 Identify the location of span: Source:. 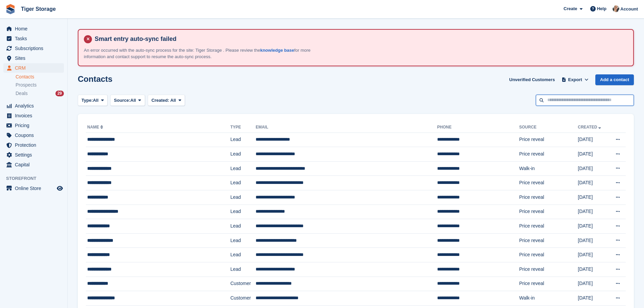
(122, 100).